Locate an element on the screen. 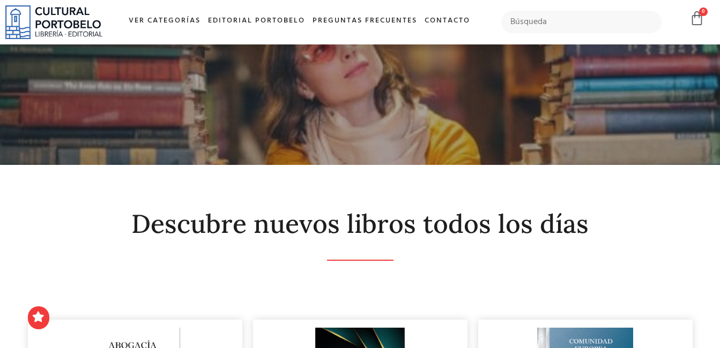 The image size is (720, 348). span: 0 is located at coordinates (703, 12).